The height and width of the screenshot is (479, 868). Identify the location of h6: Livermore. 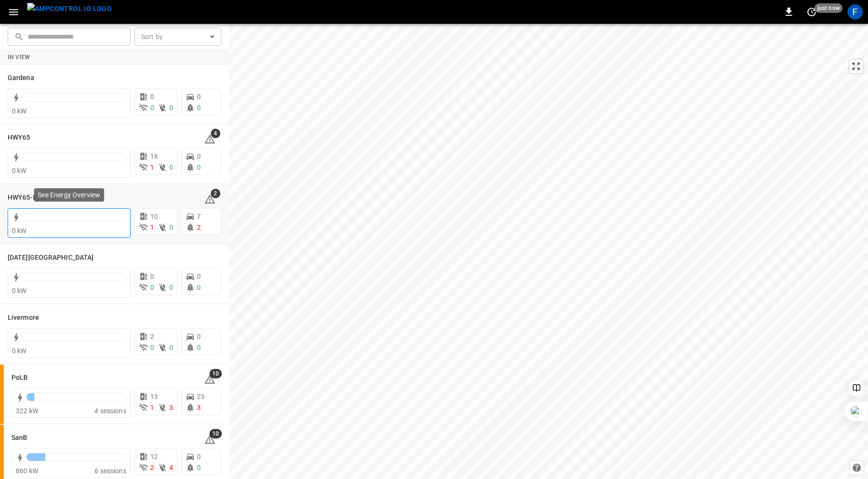
(23, 318).